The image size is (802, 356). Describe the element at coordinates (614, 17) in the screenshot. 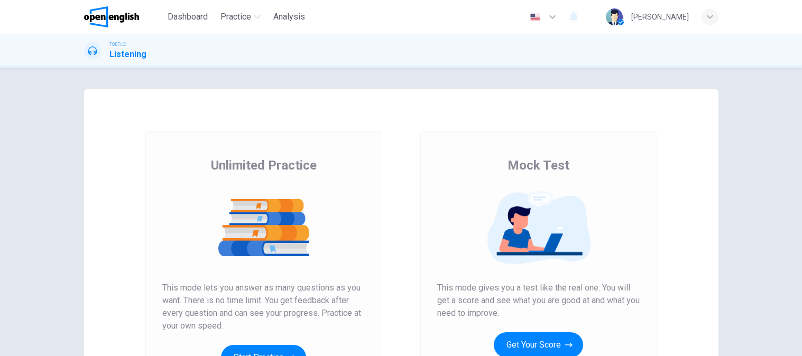

I see `img: Profile picture` at that location.